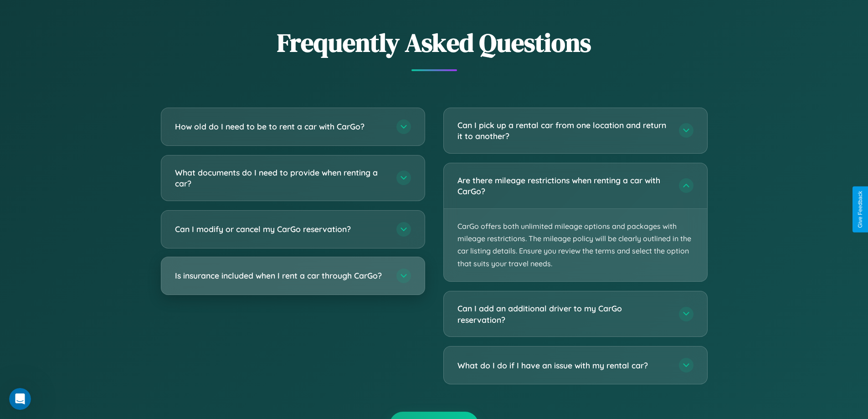  I want to click on h2: Frequently Asked Questions, so click(434, 42).